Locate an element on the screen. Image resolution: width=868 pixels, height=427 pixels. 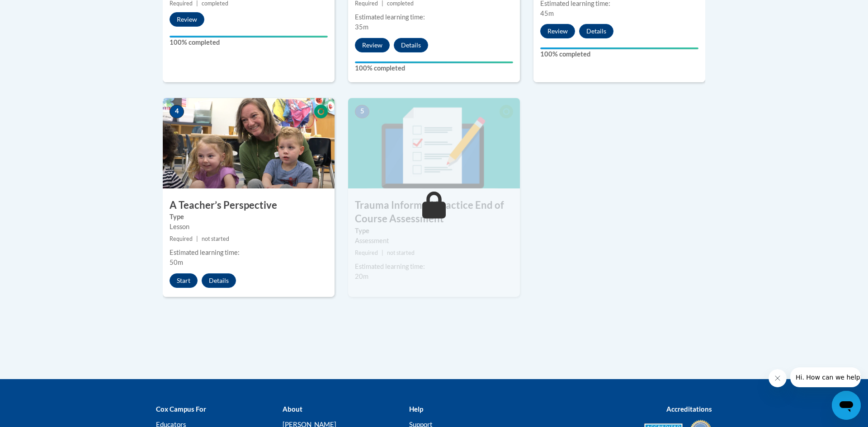
span: 20m is located at coordinates (362, 276).